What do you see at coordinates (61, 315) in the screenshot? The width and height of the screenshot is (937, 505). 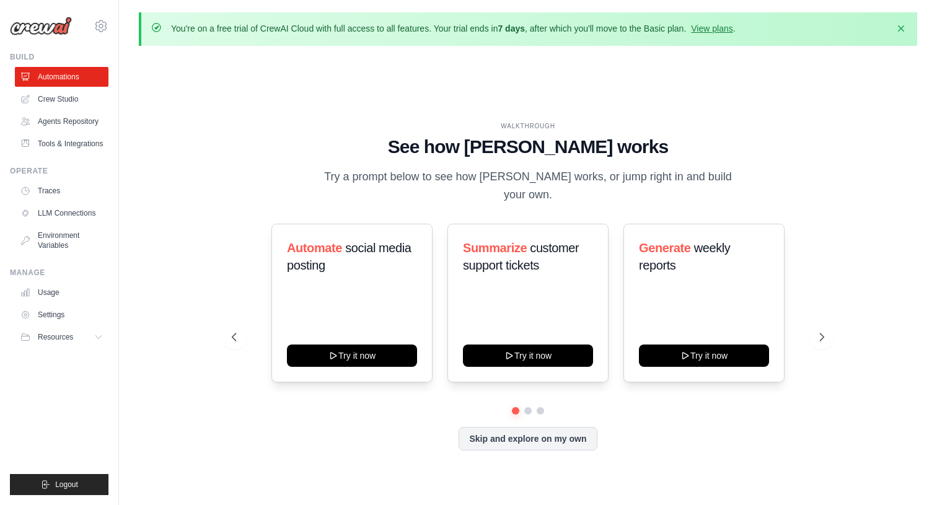 I see `a: Settings` at bounding box center [61, 315].